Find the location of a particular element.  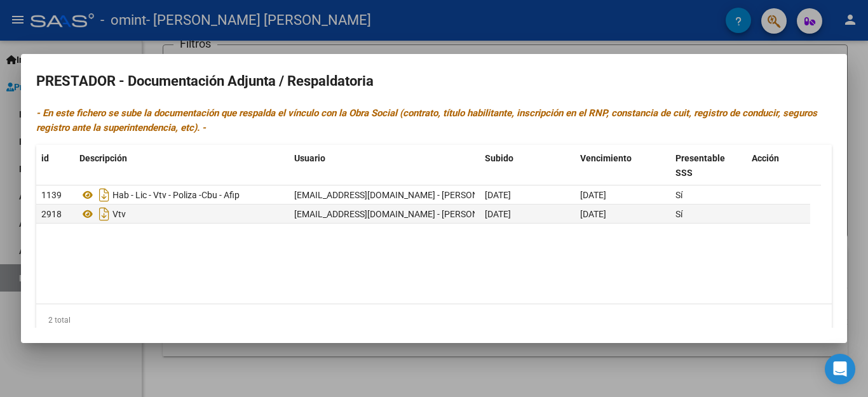

span: Hab - Lic - Vtv - Poliza -Cbu - Afip is located at coordinates (176, 195).